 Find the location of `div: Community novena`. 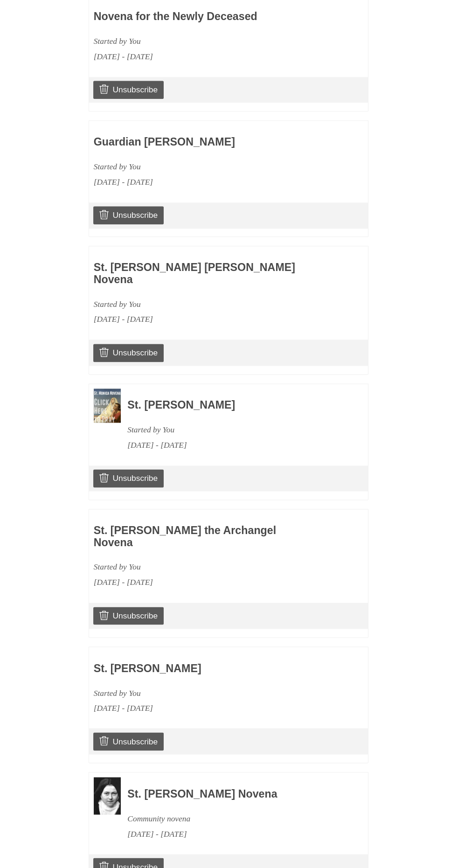

div: Community novena is located at coordinates (235, 818).